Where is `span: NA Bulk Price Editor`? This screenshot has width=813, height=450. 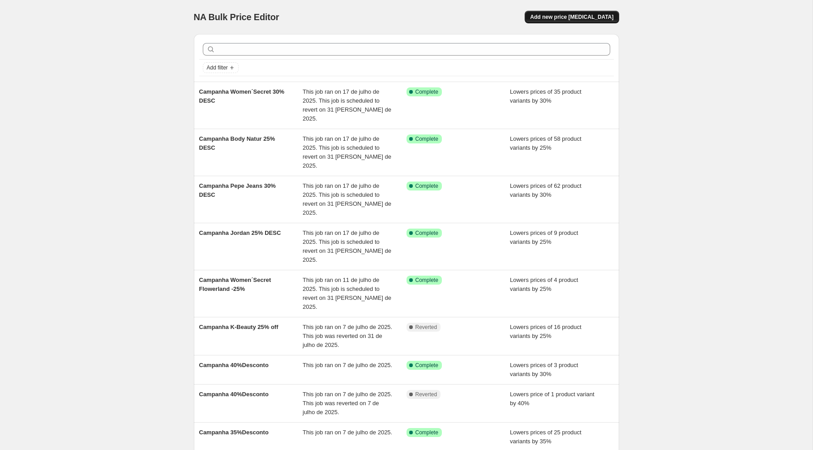
span: NA Bulk Price Editor is located at coordinates (236, 17).